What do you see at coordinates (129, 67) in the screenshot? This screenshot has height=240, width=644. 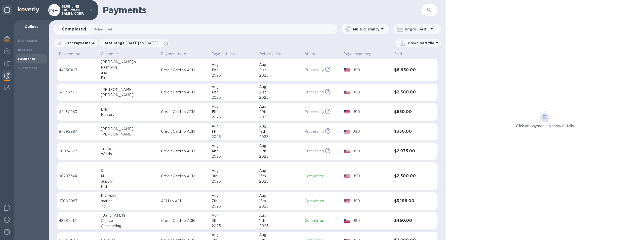 I see `div: Plumbing` at bounding box center [129, 67].